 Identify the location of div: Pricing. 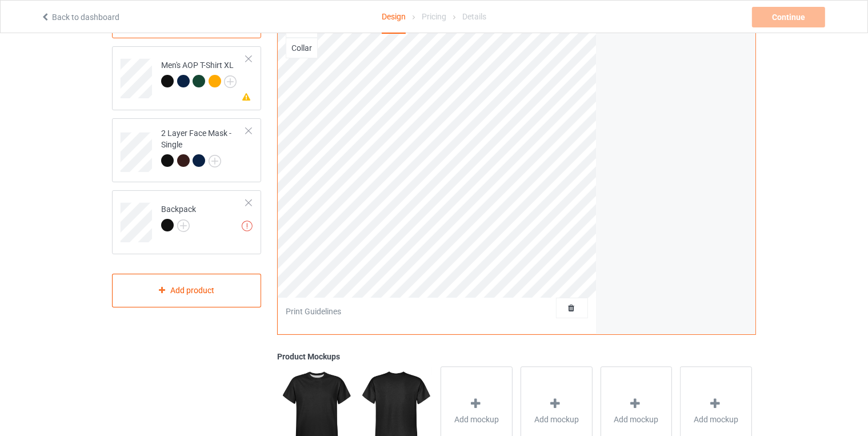
(434, 16).